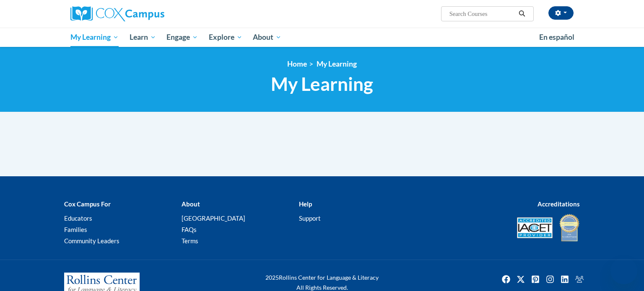 This screenshot has width=644, height=291. I want to click on a: En español, so click(557, 37).